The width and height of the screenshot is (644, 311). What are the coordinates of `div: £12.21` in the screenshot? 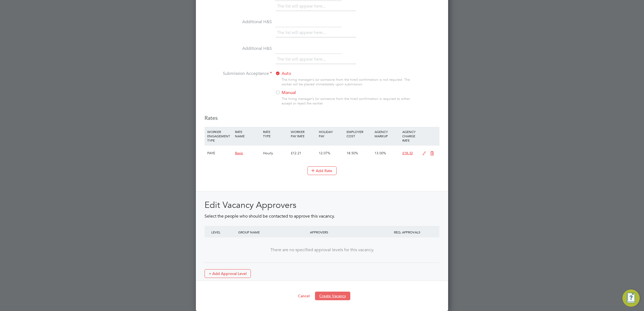 It's located at (303, 153).